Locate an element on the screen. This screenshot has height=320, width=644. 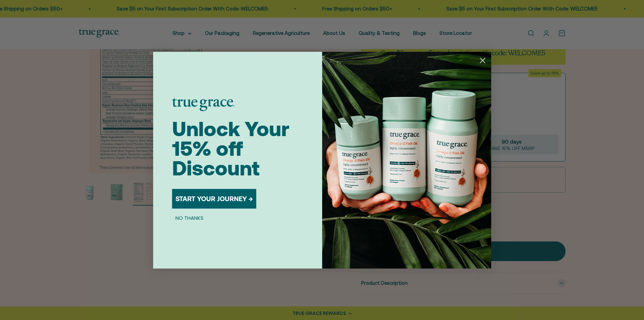
img: 098727d5-50f8-4f9b-9554-844bb8da1403.jpeg is located at coordinates (407, 160).